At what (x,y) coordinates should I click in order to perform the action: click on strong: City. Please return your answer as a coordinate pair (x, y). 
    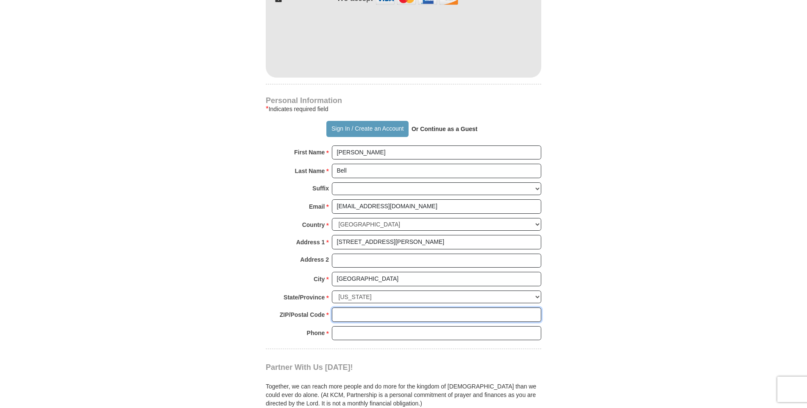
    Looking at the image, I should click on (319, 279).